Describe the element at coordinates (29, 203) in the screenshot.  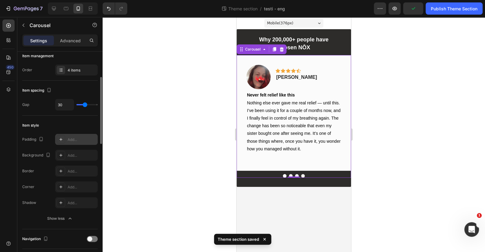
I see `div: Shadow` at that location.